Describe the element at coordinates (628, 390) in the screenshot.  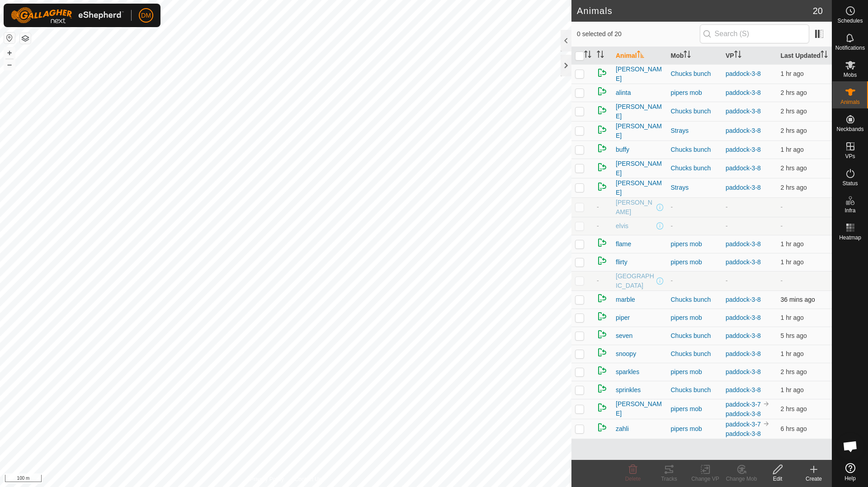
I see `span: sprinkles` at that location.